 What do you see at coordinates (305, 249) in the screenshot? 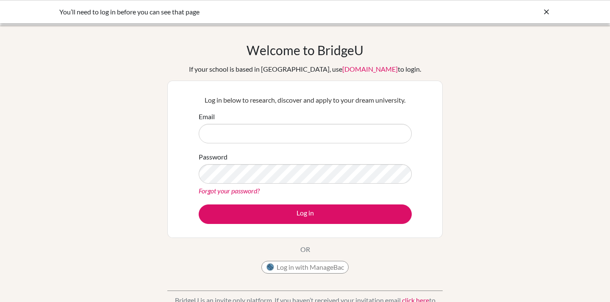
I see `p: OR` at bounding box center [305, 249].